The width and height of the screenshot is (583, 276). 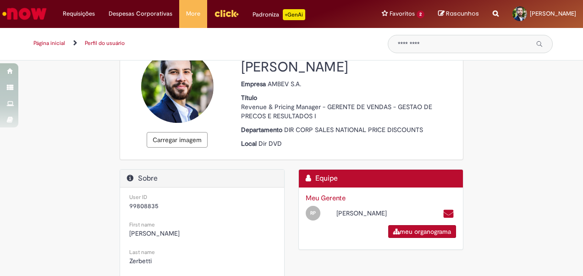 I want to click on span: Favoritos, so click(x=402, y=14).